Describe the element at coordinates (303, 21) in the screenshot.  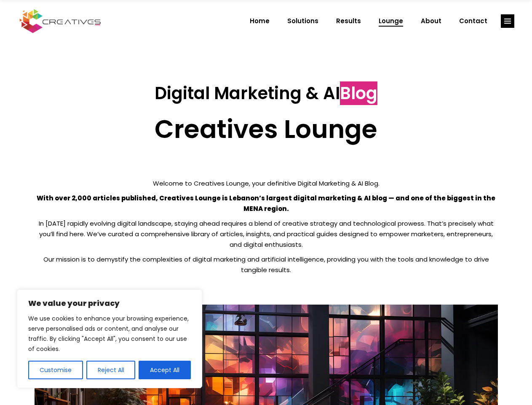
I see `a: Solutions` at that location.